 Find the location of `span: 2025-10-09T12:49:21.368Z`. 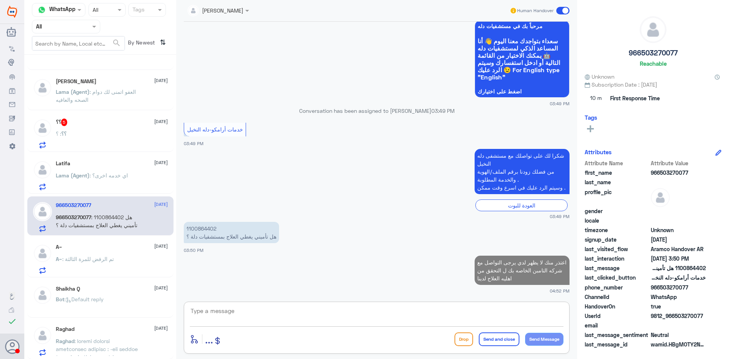

span: 2025-10-09T12:49:21.368Z is located at coordinates (678, 239).